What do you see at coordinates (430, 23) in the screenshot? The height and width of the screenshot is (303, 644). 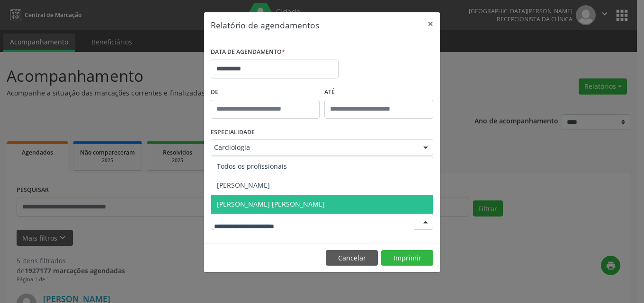 I see `button: Close` at bounding box center [430, 23].